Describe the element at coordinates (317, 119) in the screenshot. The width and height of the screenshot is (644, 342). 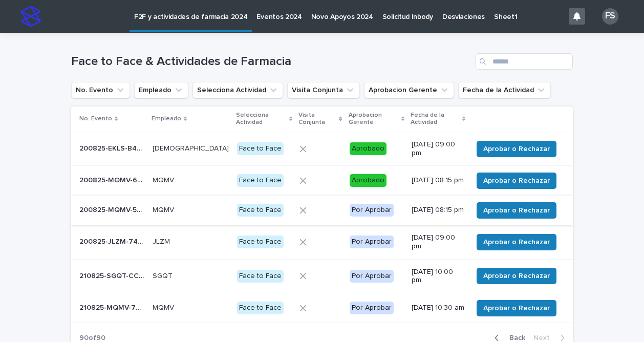
I see `p: Visita Conjunta` at that location.